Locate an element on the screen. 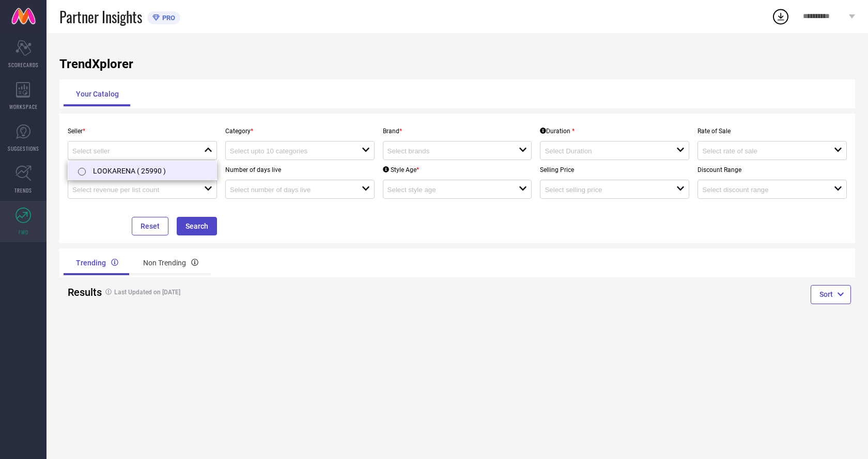 This screenshot has height=459, width=868. h1: TrendXplorer is located at coordinates (457, 64).